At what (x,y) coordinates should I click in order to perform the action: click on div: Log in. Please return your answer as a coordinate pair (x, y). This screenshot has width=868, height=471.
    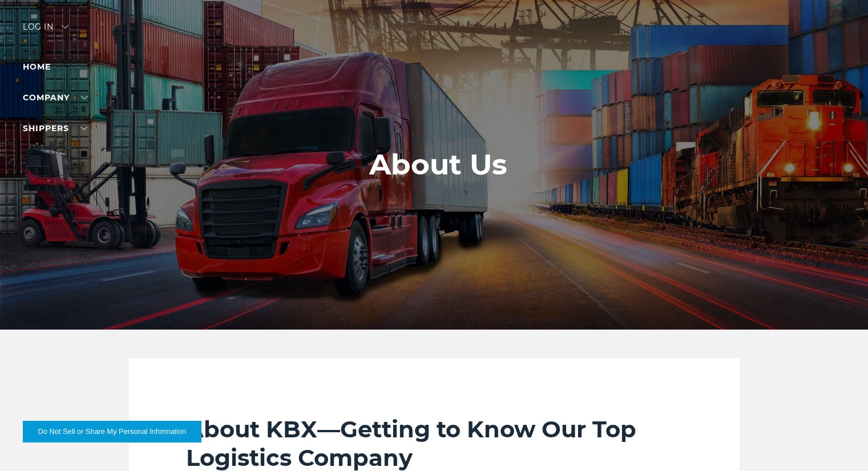
    Looking at the image, I should click on (46, 31).